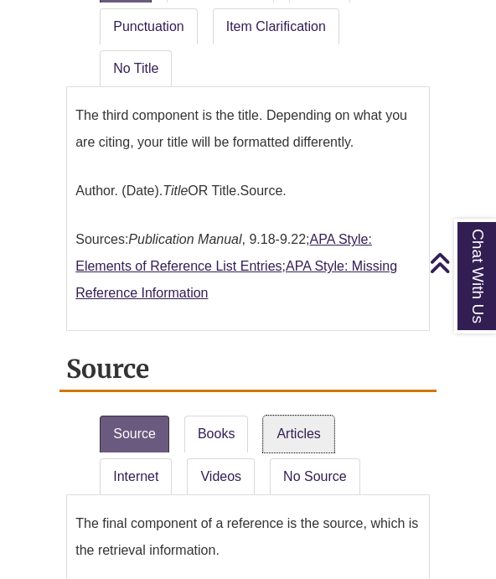 The width and height of the screenshot is (496, 579). What do you see at coordinates (276, 27) in the screenshot?
I see `a: Item Clarification` at bounding box center [276, 27].